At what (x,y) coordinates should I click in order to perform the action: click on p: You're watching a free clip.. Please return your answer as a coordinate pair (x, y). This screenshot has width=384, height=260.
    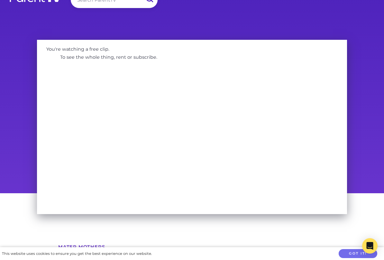
    Looking at the image, I should click on (77, 49).